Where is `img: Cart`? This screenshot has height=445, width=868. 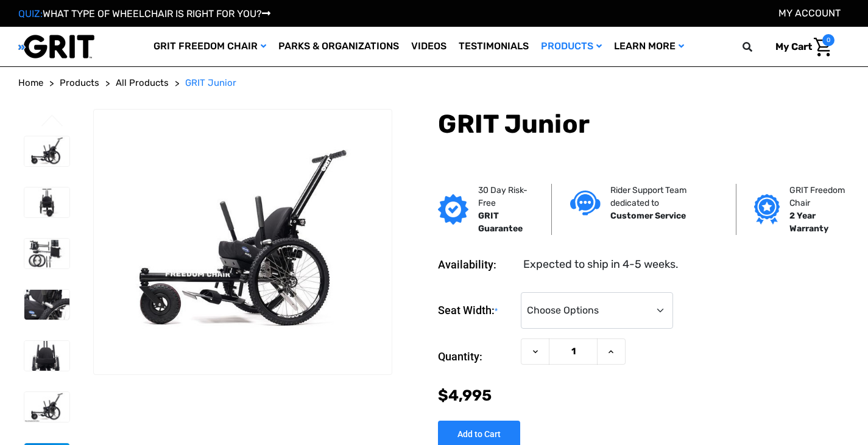 img: Cart is located at coordinates (822, 47).